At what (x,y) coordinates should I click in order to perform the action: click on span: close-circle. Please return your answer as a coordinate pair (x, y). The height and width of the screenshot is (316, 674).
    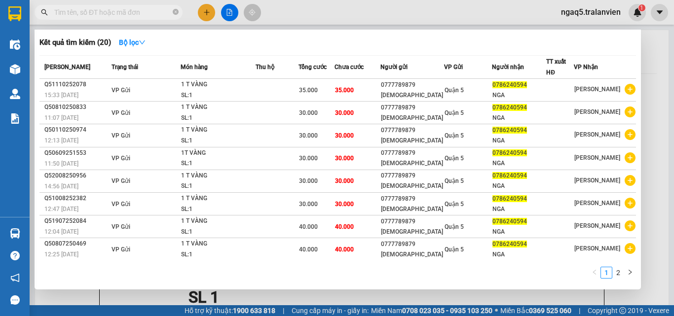
    Looking at the image, I should click on (176, 12).